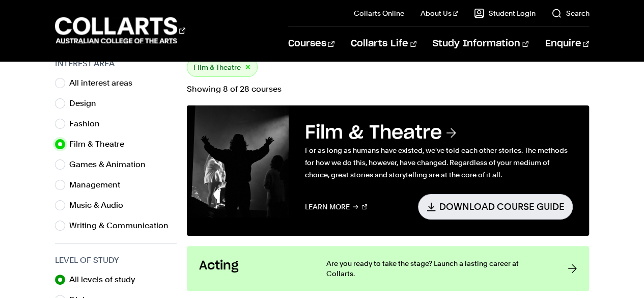 This screenshot has width=644, height=298. Describe the element at coordinates (89, 123) in the screenshot. I see `label: Fashion` at that location.